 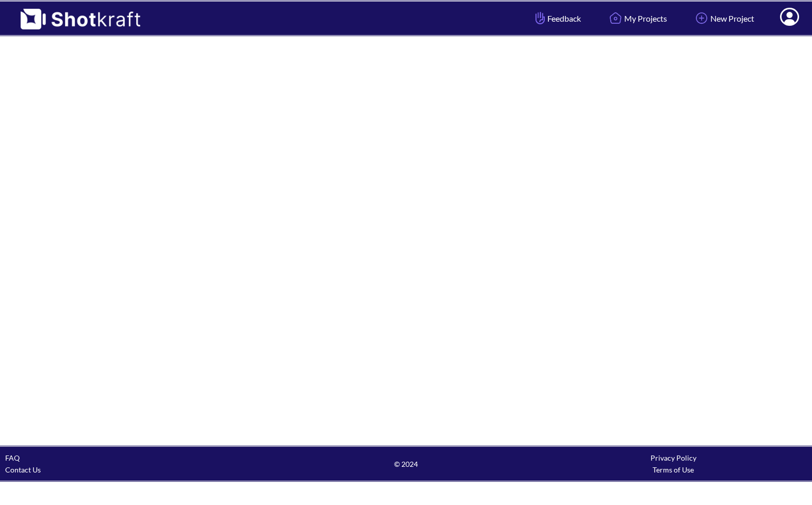 I want to click on img: Home Icon, so click(x=615, y=18).